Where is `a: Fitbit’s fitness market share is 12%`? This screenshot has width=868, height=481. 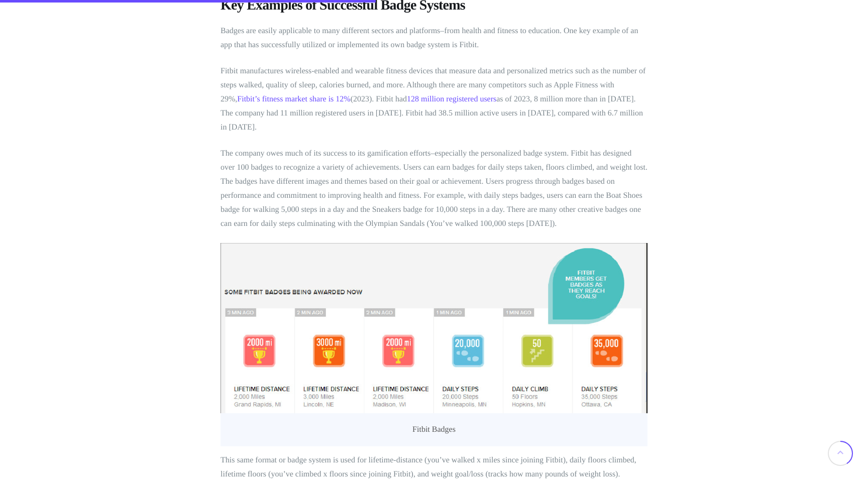 a: Fitbit’s fitness market share is 12% is located at coordinates (293, 99).